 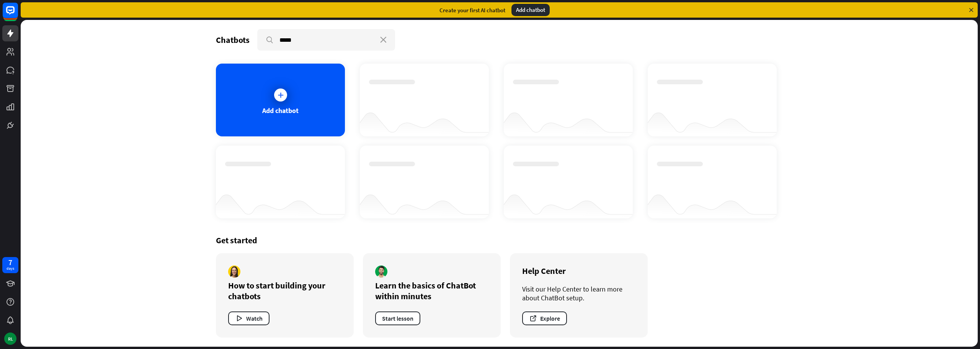 What do you see at coordinates (579, 294) in the screenshot?
I see `div: Visit our Help Center to learn more about ChatBot setup.` at bounding box center [579, 294].